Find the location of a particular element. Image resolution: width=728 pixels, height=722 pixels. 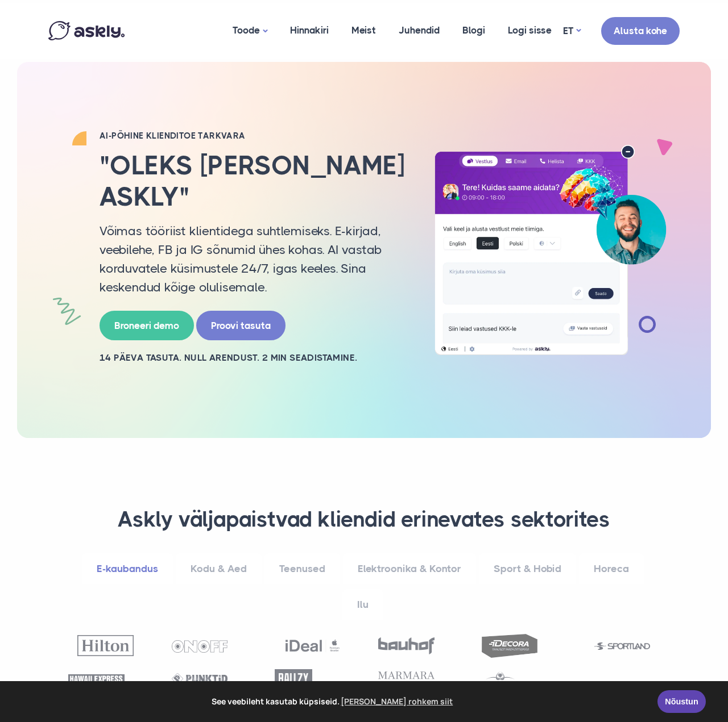

a: Alusta kohe is located at coordinates (640, 31).